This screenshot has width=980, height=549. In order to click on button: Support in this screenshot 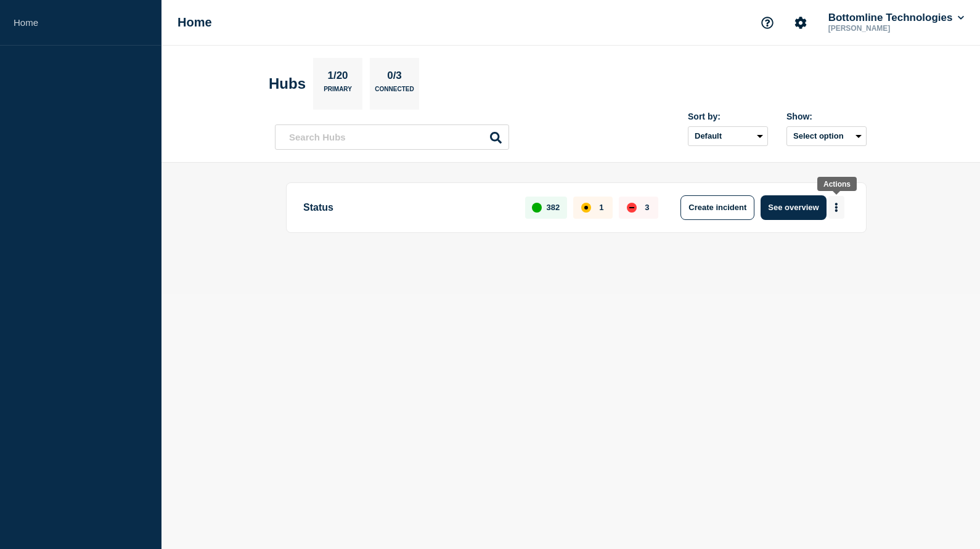, I will do `click(767, 22)`.